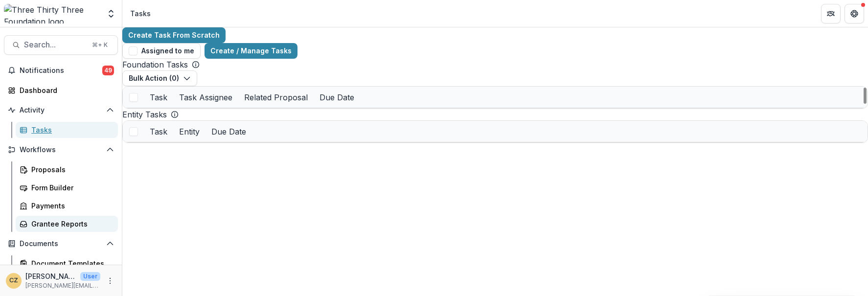  I want to click on div: ⌘ + K, so click(100, 45).